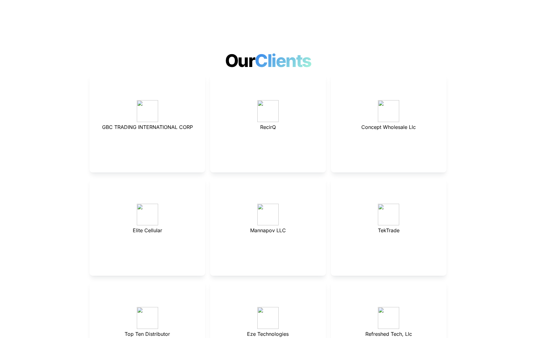 Image resolution: width=536 pixels, height=338 pixels. What do you see at coordinates (388, 230) in the screenshot?
I see `span: TekTrade` at bounding box center [388, 230].